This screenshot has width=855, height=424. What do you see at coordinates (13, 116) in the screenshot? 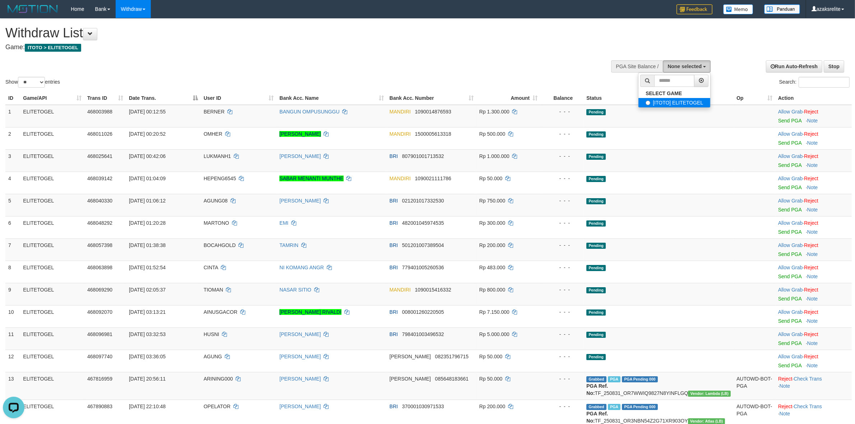
I see `td: 1` at bounding box center [13, 116].